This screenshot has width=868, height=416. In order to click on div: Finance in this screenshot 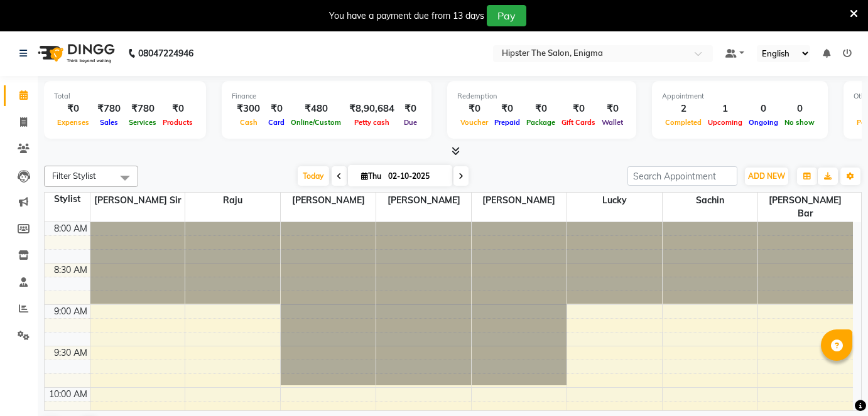, I will do `click(327, 96)`.